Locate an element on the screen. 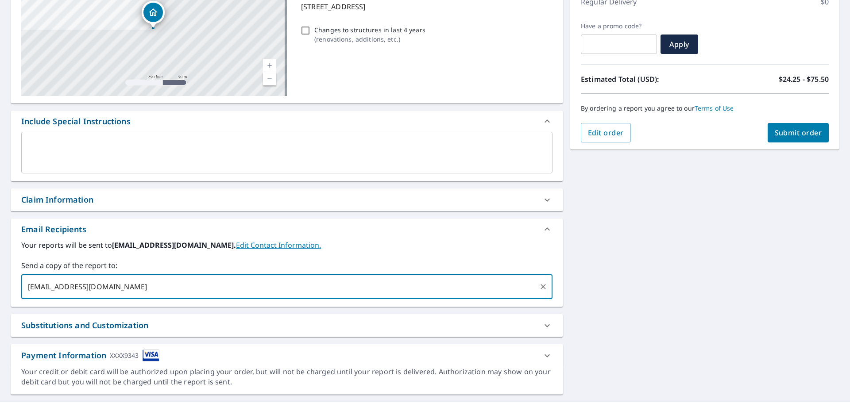 The width and height of the screenshot is (850, 403). button: Apply is located at coordinates (679, 44).